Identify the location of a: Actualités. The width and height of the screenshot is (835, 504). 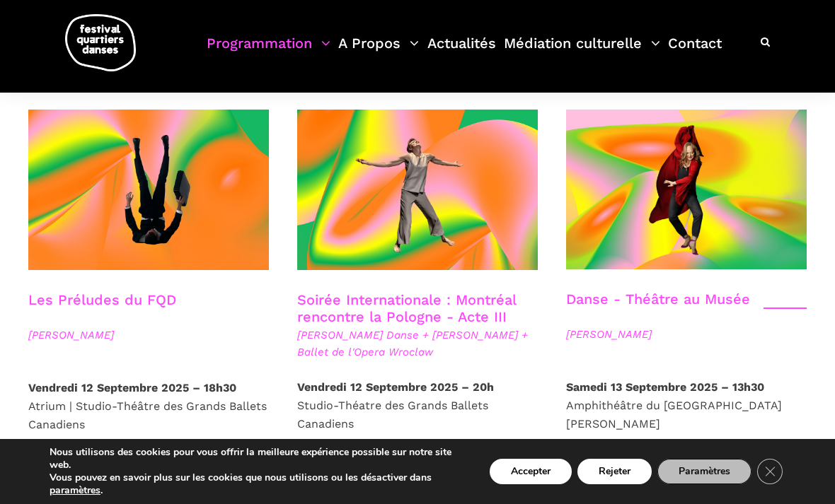
(461, 52).